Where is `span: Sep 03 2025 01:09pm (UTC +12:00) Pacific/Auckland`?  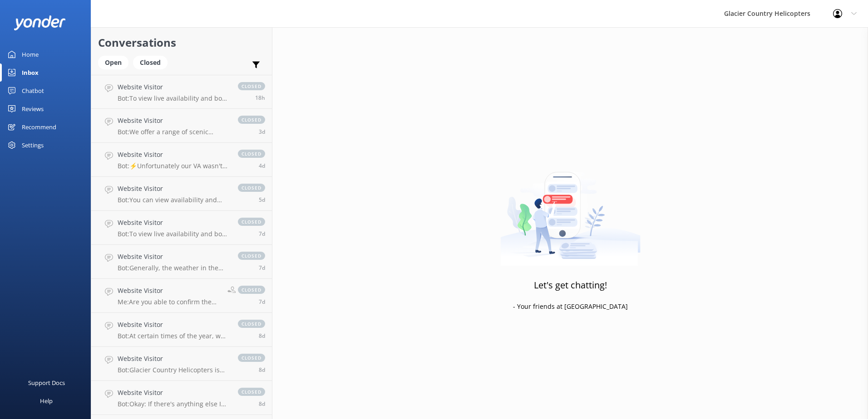
span: Sep 03 2025 01:09pm (UTC +12:00) Pacific/Auckland is located at coordinates (262, 336).